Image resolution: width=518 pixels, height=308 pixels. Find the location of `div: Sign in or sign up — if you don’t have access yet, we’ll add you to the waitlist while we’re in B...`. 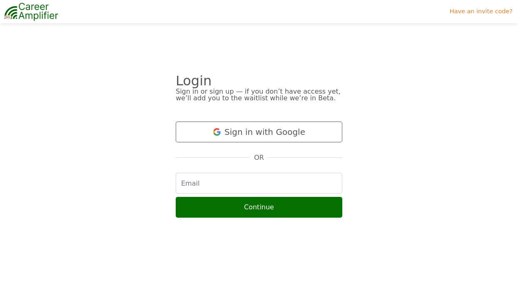

div: Sign in or sign up — if you don’t have access yet, we’ll add you to the waitlist while we’re in B... is located at coordinates (259, 95).